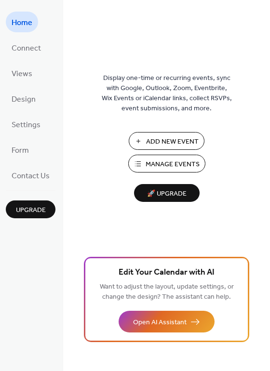 The width and height of the screenshot is (270, 371). Describe the element at coordinates (22, 23) in the screenshot. I see `span: Home` at that location.